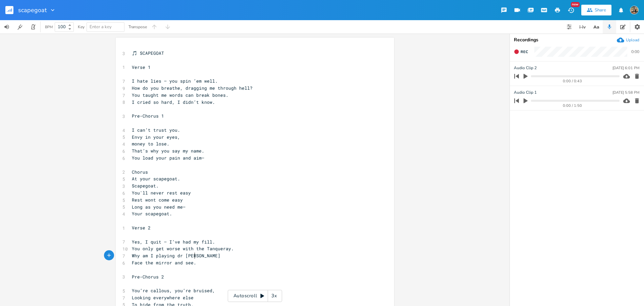 Image resolution: width=644 pixels, height=306 pixels. Describe the element at coordinates (192, 88) in the screenshot. I see `span: How do you breathe, dragging me through hell?` at that location.